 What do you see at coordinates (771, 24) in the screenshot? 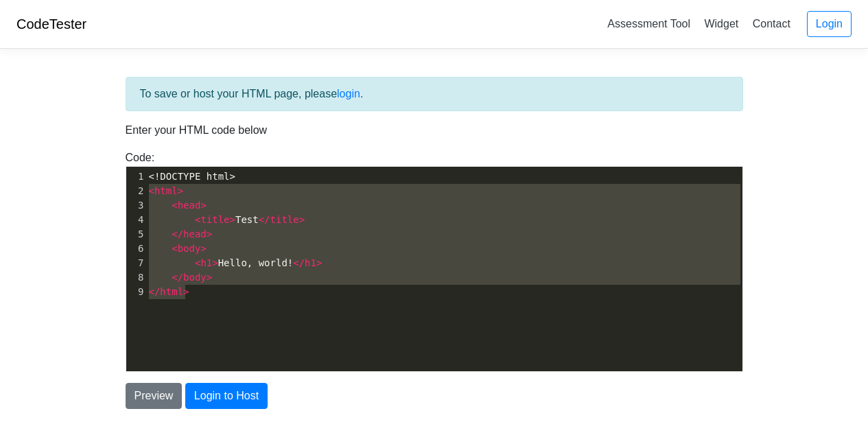
I see `a: Contact` at bounding box center [771, 24].